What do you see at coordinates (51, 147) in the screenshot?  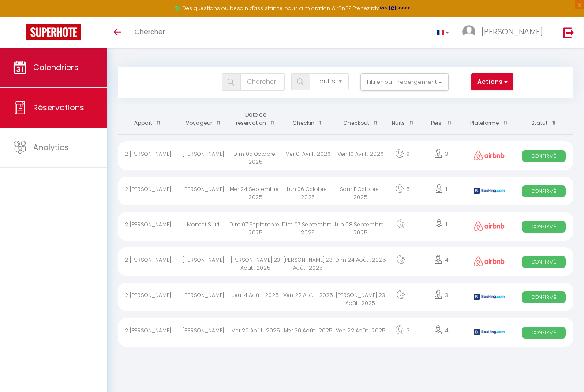 I see `span: Analytics` at bounding box center [51, 147].